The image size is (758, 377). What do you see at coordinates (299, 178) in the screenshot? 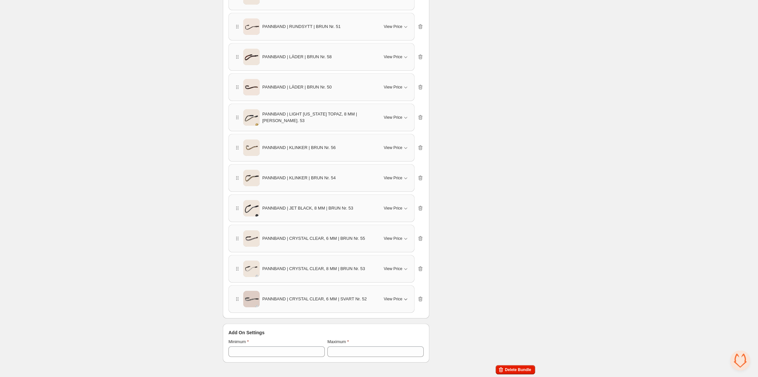
I see `span: PANNBAND | KLINKER | BRUN Nr. 54` at bounding box center [299, 178].